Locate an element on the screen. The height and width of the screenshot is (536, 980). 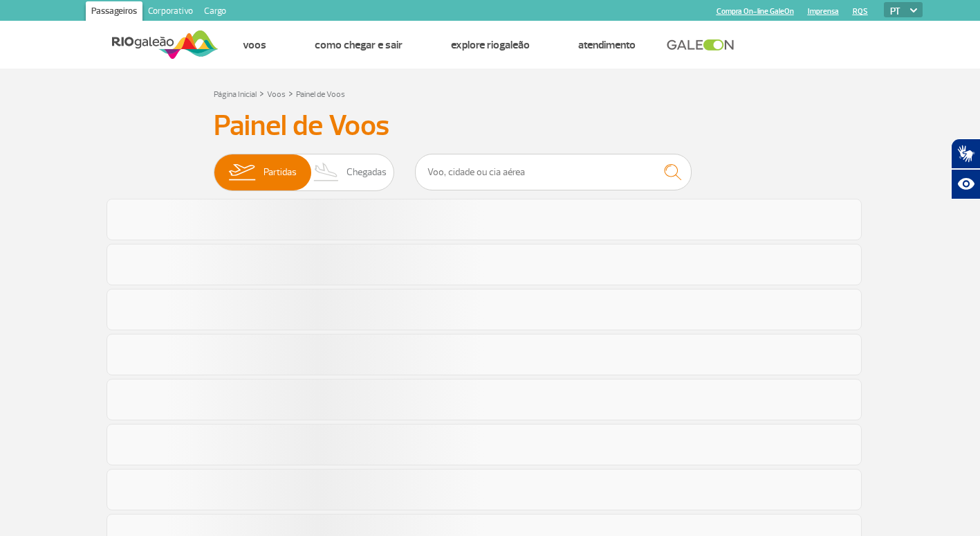
a: Página Inicial is located at coordinates (235, 94).